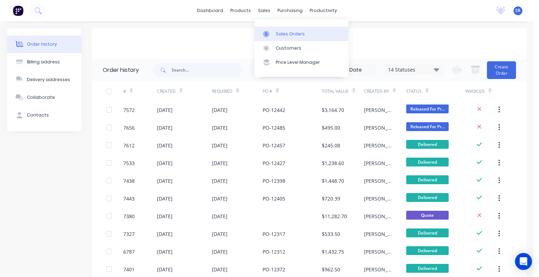 This screenshot has height=277, width=539. What do you see at coordinates (334, 216) in the screenshot?
I see `div: $11,282.70` at bounding box center [334, 216].